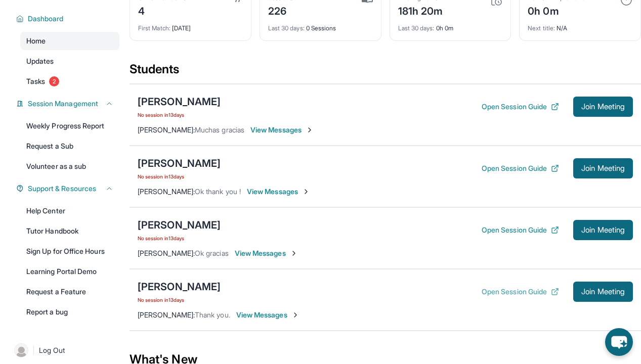 The image size is (641, 364). What do you see at coordinates (70, 166) in the screenshot?
I see `a: Volunteer as a sub` at bounding box center [70, 166].